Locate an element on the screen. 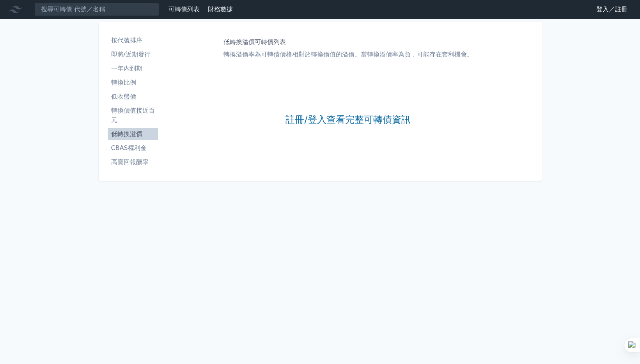 This screenshot has height=364, width=640. a: CBAS權利金 is located at coordinates (133, 148).